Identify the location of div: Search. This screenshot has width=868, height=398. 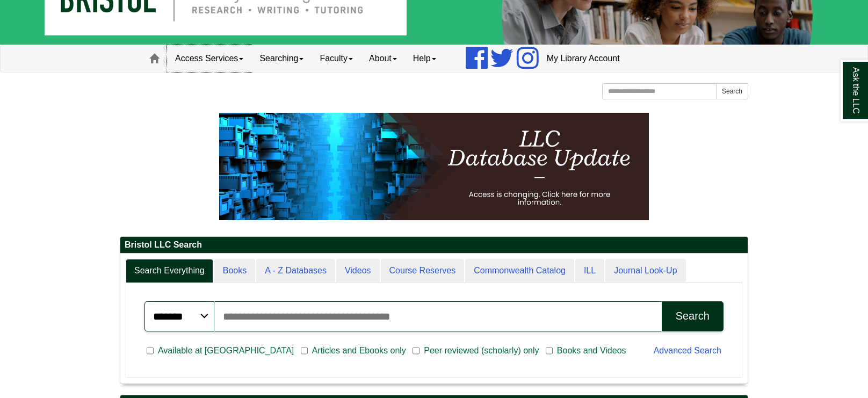
(692, 316).